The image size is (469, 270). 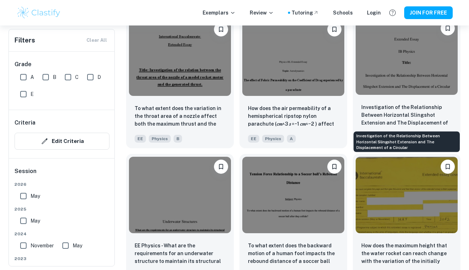 What do you see at coordinates (180, 83) in the screenshot?
I see `a: Please log in to bookmark exemplarsTo what extent does the variation in the throat area of a nozz...` at bounding box center [180, 83].